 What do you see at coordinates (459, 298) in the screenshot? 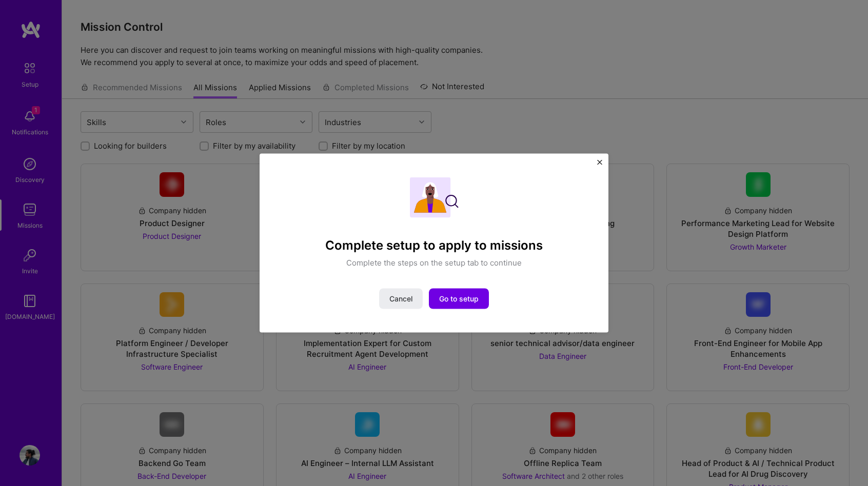
I see `span: Go to setup` at bounding box center [459, 298].